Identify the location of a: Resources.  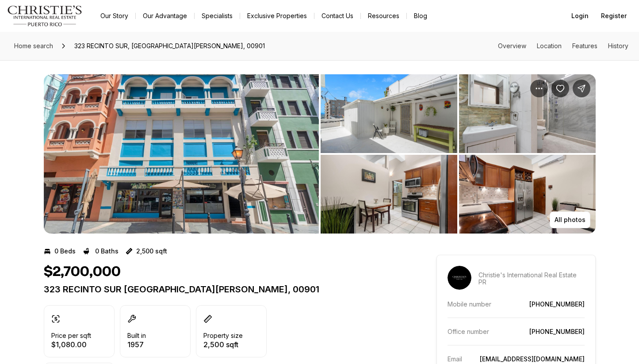
(383, 16).